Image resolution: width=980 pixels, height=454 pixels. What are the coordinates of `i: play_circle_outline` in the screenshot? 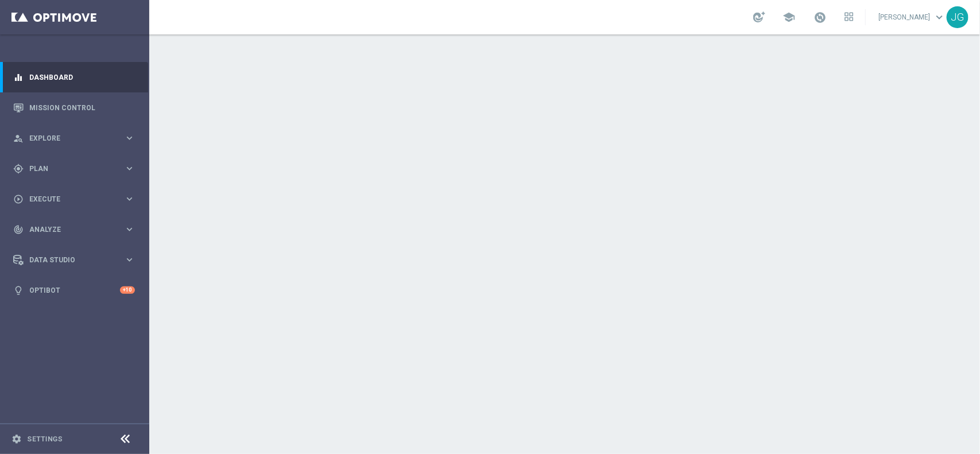 It's located at (19, 199).